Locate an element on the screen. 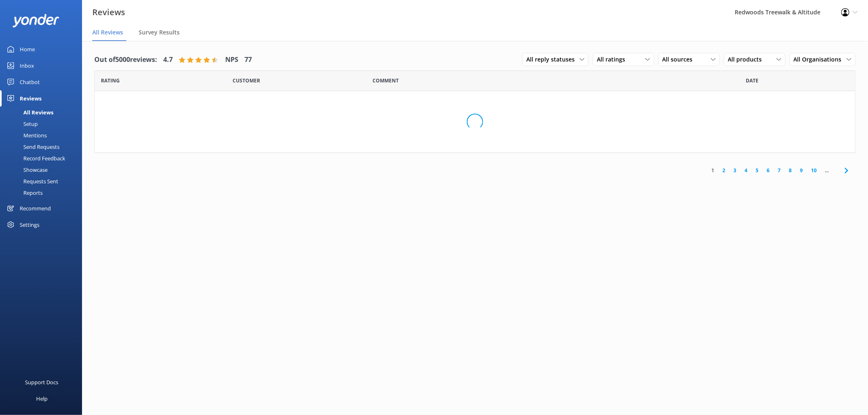  a: 8 is located at coordinates (791, 170).